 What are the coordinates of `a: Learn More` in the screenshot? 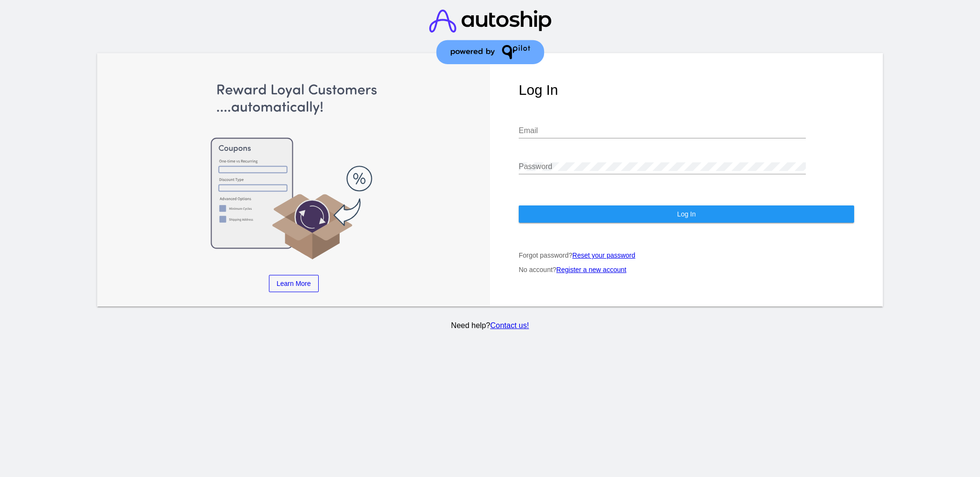 It's located at (294, 284).